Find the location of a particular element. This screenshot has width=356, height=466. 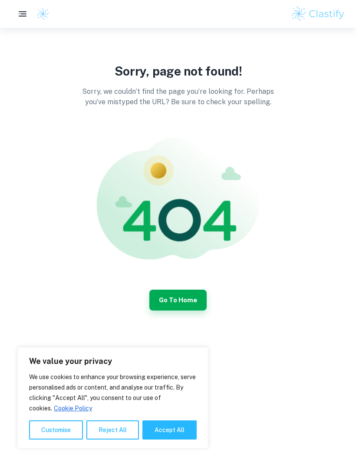

a: Go to Home is located at coordinates (178, 299).